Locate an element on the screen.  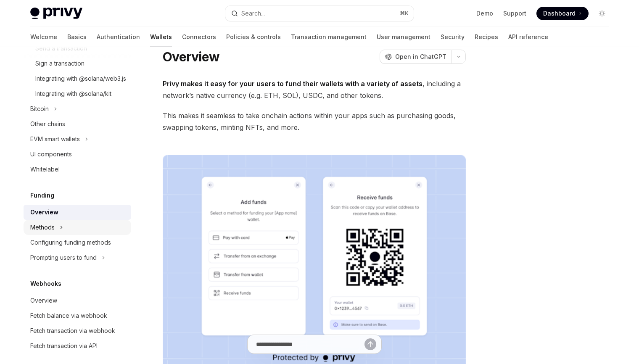
a: Policies & controls is located at coordinates (254, 37).